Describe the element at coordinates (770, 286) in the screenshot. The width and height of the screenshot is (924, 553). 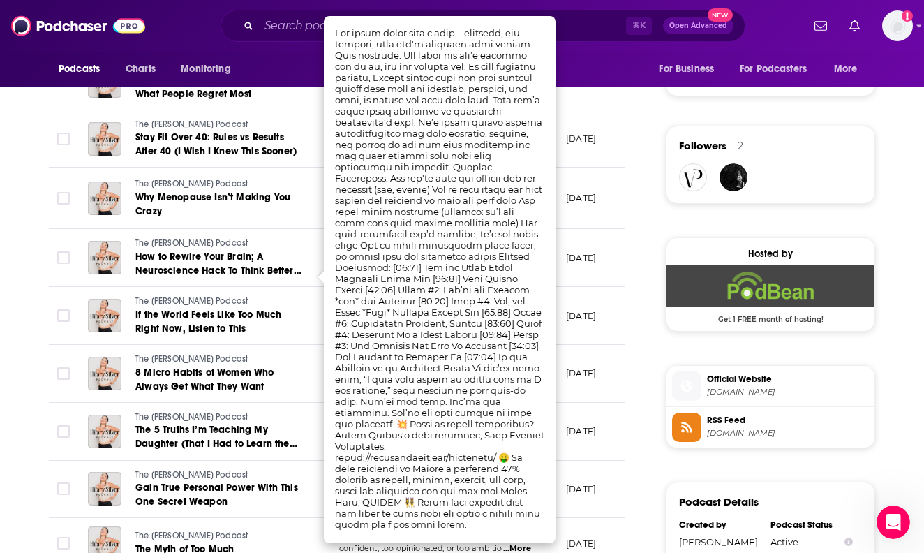
I see `img: Podbean Deal: Get 1 FREE month of hosting!` at that location.